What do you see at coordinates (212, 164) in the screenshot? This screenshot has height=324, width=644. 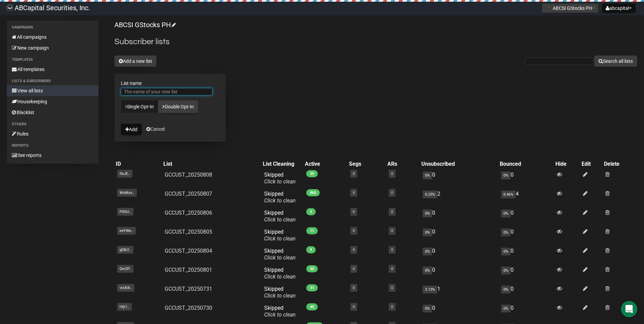 I see `th: List: No sort applied, activate to apply an ascending sort` at bounding box center [212, 164].